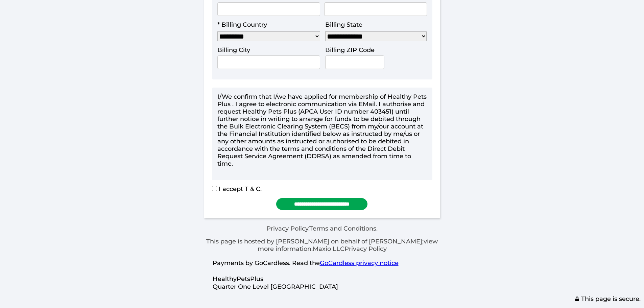  What do you see at coordinates (343, 228) in the screenshot?
I see `a: Terms and Conditions` at bounding box center [343, 228].